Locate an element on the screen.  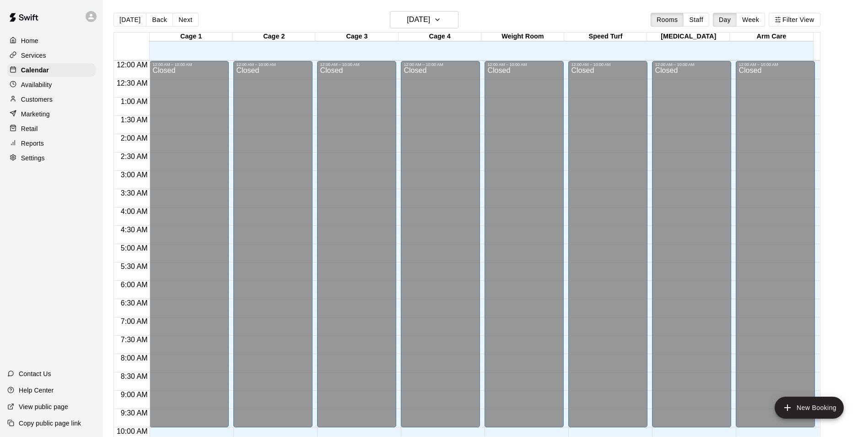
span: 12:30 AM is located at coordinates (133, 83).